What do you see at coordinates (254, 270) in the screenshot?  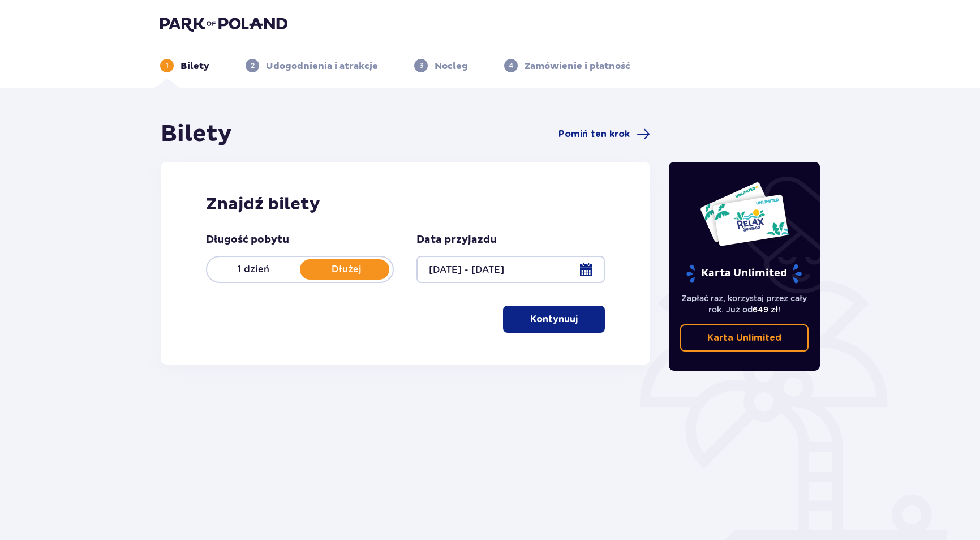 I see `p: 1 dzień` at bounding box center [254, 270].